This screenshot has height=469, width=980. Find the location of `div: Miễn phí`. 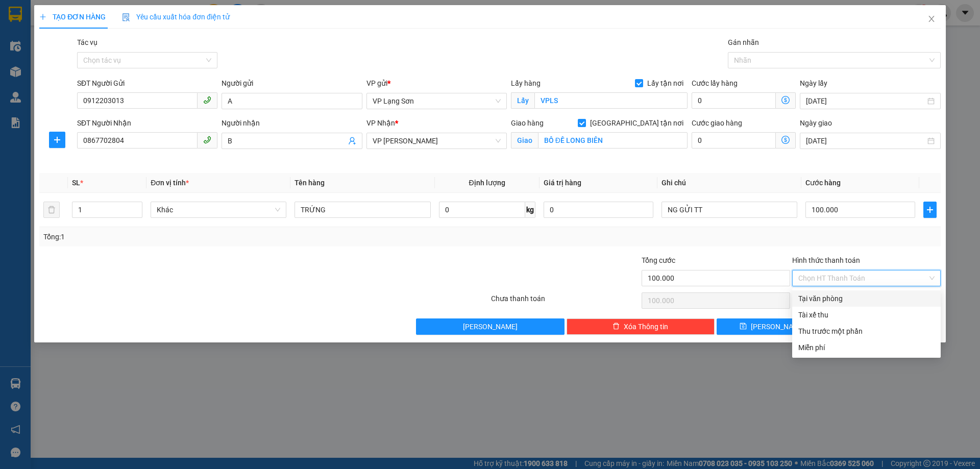

div: Miễn phí is located at coordinates (865, 347).